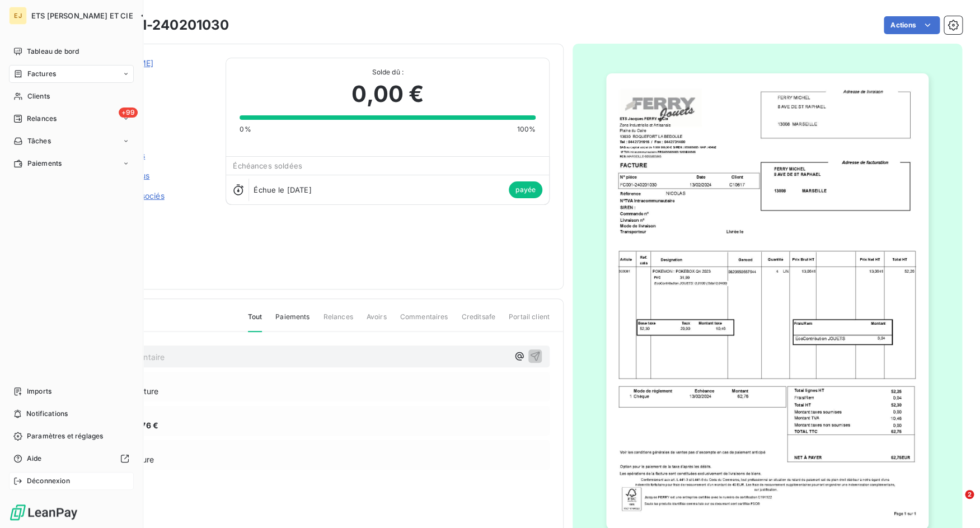 Image resolution: width=980 pixels, height=528 pixels. What do you see at coordinates (34, 459) in the screenshot?
I see `span: Aide` at bounding box center [34, 459].